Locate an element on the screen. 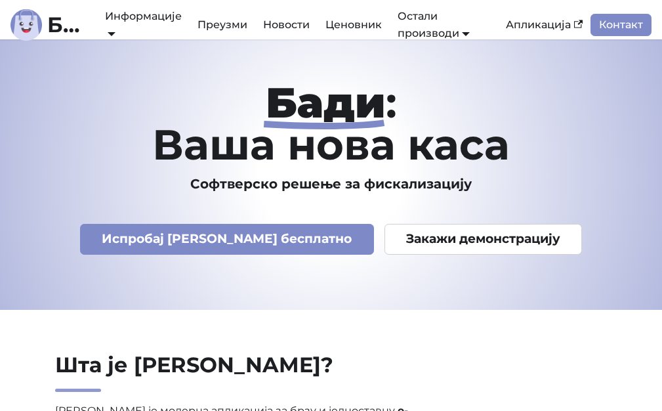 The image size is (662, 411). a: Новости is located at coordinates (286, 25).